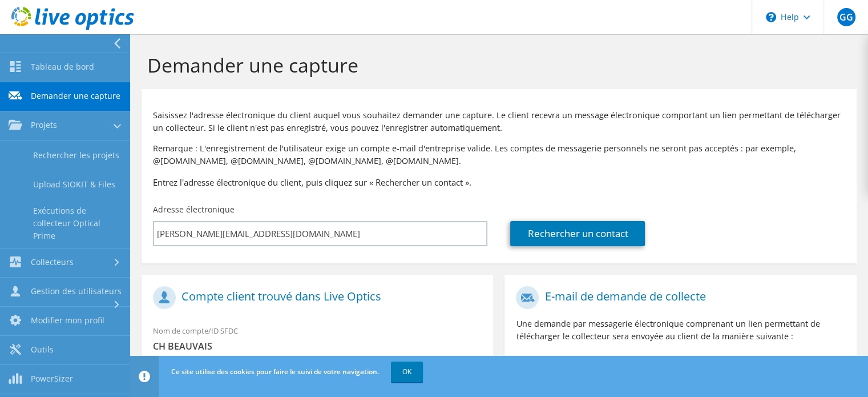 This screenshot has height=397, width=868. Describe the element at coordinates (771, 17) in the screenshot. I see `svg: \n` at that location.